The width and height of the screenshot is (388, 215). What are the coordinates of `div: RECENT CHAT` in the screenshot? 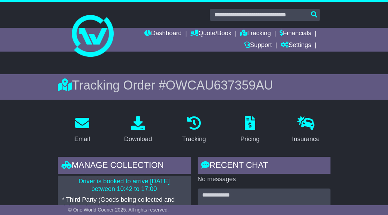 It's located at (264, 166).